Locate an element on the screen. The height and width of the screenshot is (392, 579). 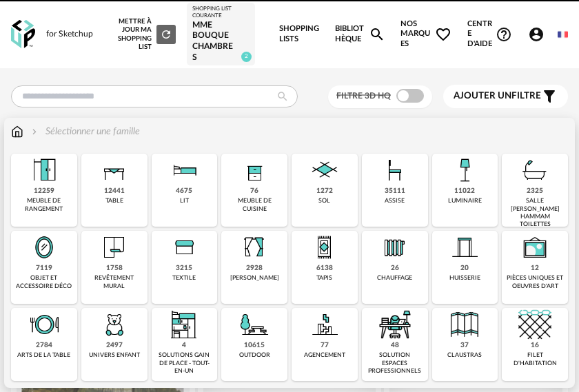
div: solution espaces professionnels is located at coordinates (395, 364).